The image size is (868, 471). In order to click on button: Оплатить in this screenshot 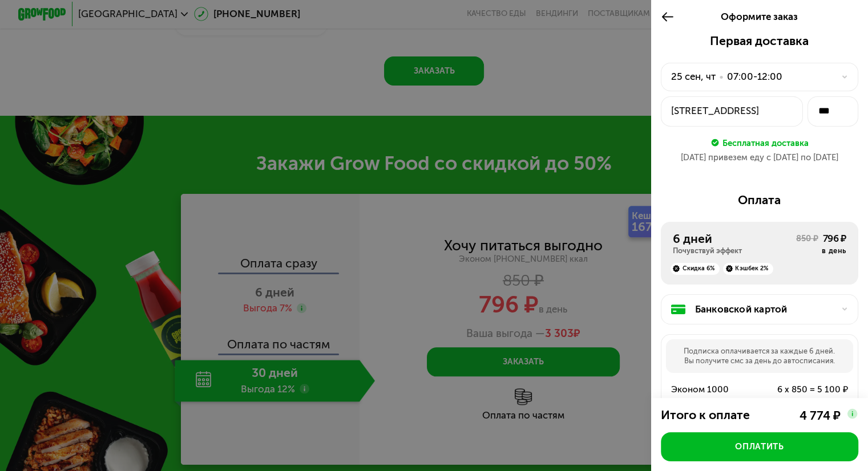, I will do `click(759, 446)`.